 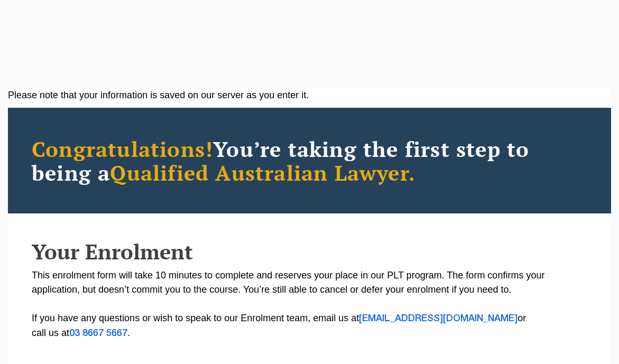 I want to click on a: 03 8667 5667, so click(x=98, y=333).